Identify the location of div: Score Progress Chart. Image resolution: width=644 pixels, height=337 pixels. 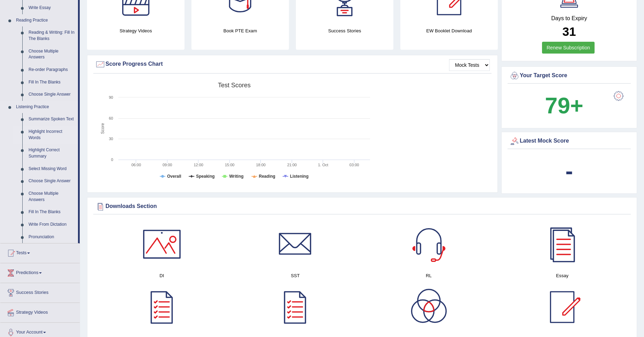
(292, 64).